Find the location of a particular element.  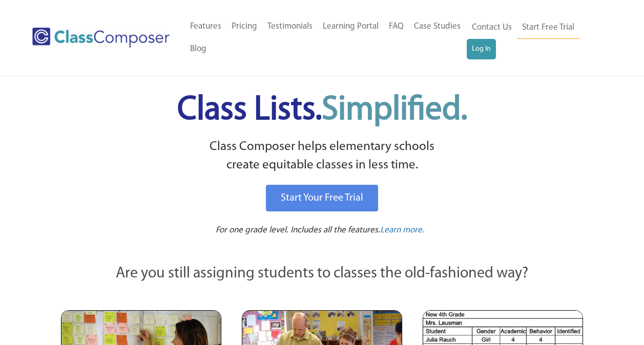

a: Contact Us is located at coordinates (492, 27).